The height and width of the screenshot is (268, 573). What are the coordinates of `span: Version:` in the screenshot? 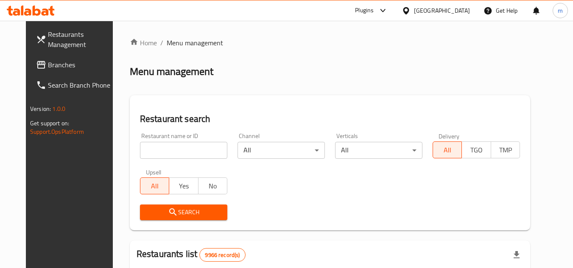 It's located at (40, 109).